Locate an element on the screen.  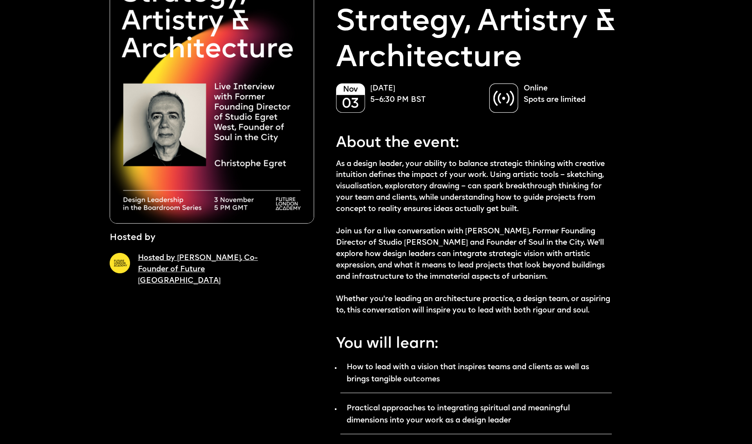
strong: Practical approaches to integrating spiritual and meaningful dimensions into your work as a desig... is located at coordinates (458, 415).